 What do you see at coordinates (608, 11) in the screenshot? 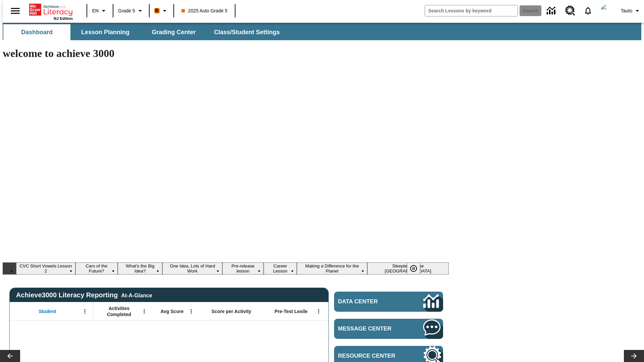
I see `button: Select a new avatar` at bounding box center [608, 11].